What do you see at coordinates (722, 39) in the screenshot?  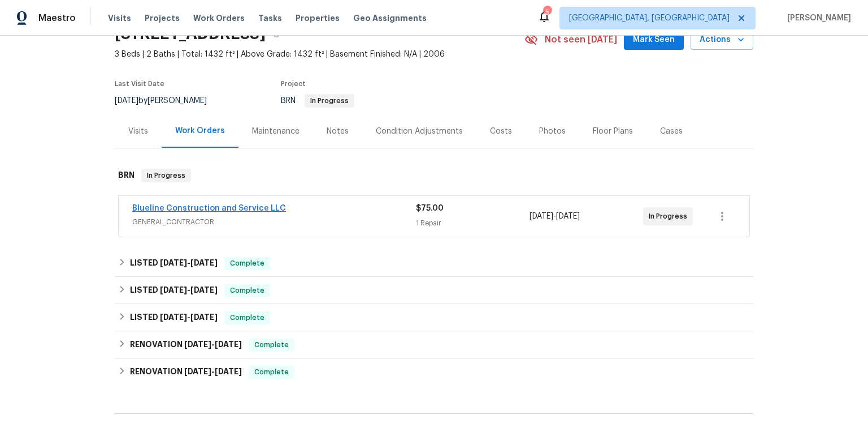 I see `span: Actions` at bounding box center [722, 39].